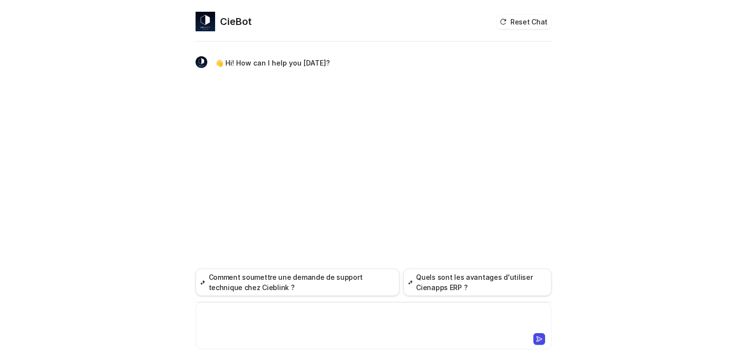 This screenshot has width=747, height=361. I want to click on button: Quels sont les avantages d'utiliser Cienapps ERP ?, so click(477, 282).